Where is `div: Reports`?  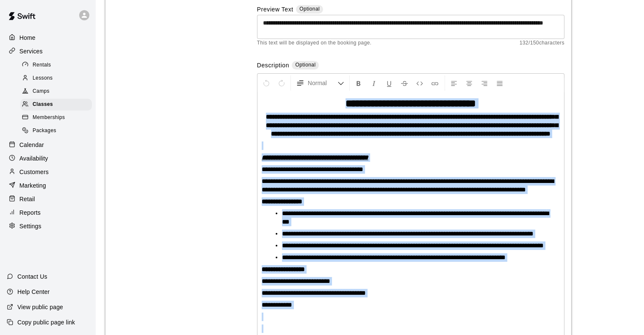 div: Reports is located at coordinates (48, 212).